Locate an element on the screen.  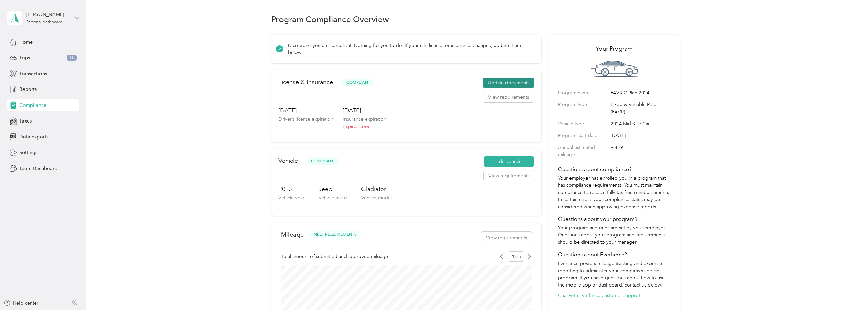
span: Transactions is located at coordinates (33, 73).